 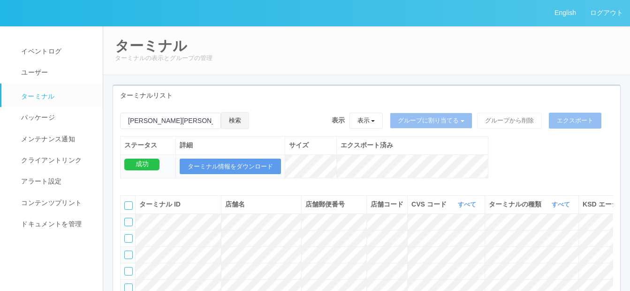 I want to click on span: メンテナンス通知, so click(x=47, y=139).